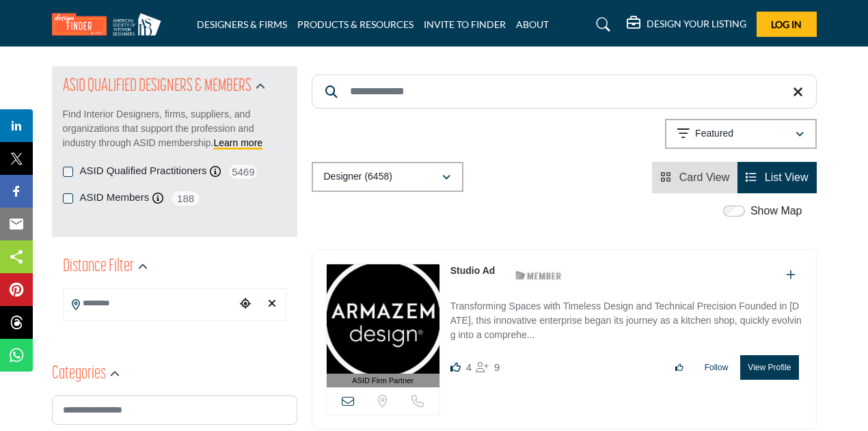 The width and height of the screenshot is (868, 431). Describe the element at coordinates (787, 24) in the screenshot. I see `button: Log In` at that location.